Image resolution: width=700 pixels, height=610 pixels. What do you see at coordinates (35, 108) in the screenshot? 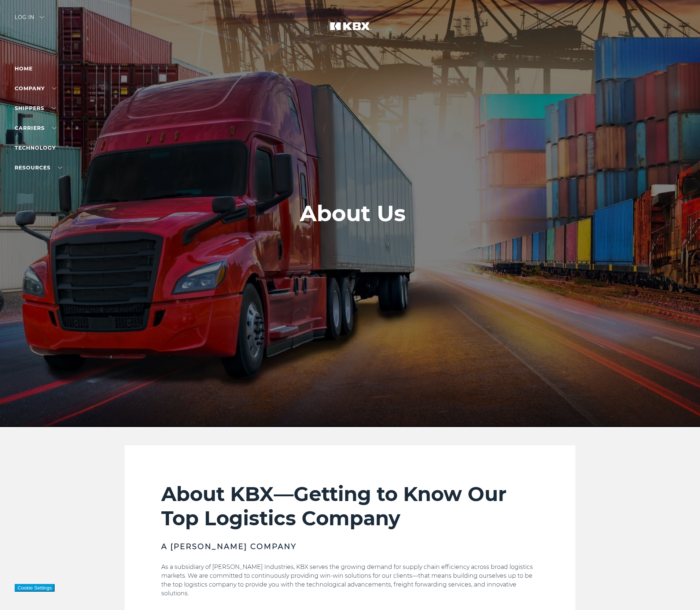
I see `a: SHIPPERS` at bounding box center [35, 108].